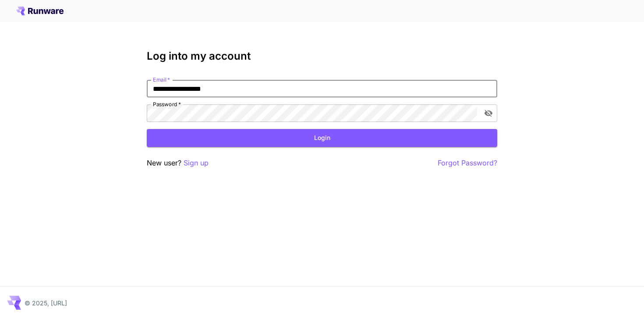  Describe the element at coordinates (322, 138) in the screenshot. I see `button: Login` at that location.